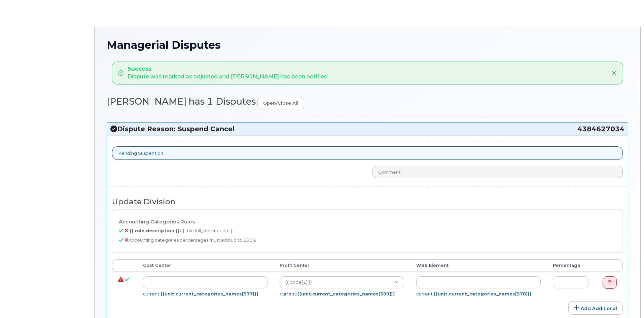  I want to click on input: Comment, so click(498, 172).